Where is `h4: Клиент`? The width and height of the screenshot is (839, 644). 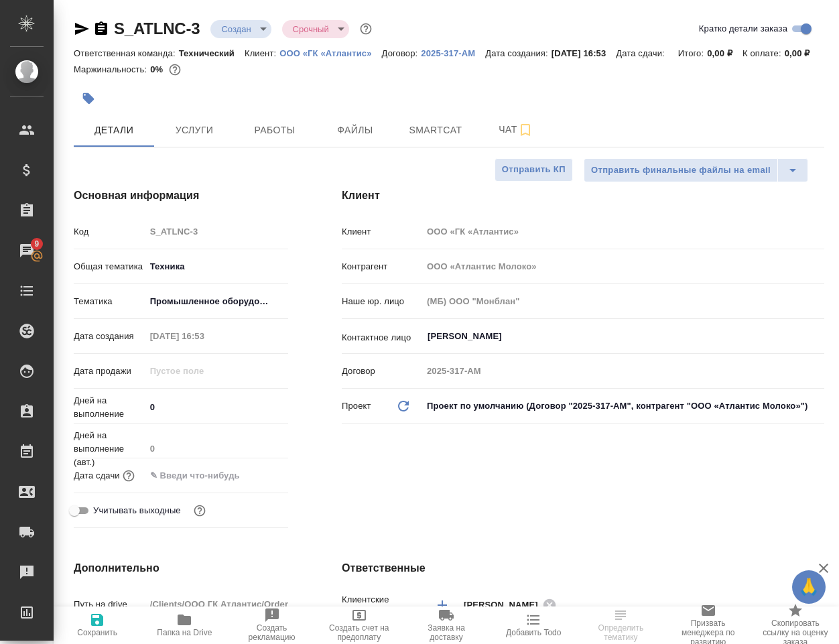
h4: Клиент is located at coordinates (583, 196).